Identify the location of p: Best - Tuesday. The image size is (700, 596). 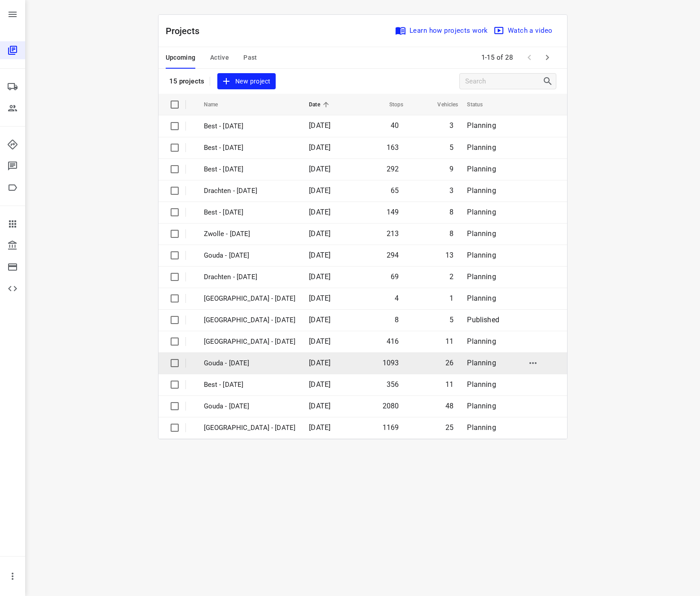
(250, 169).